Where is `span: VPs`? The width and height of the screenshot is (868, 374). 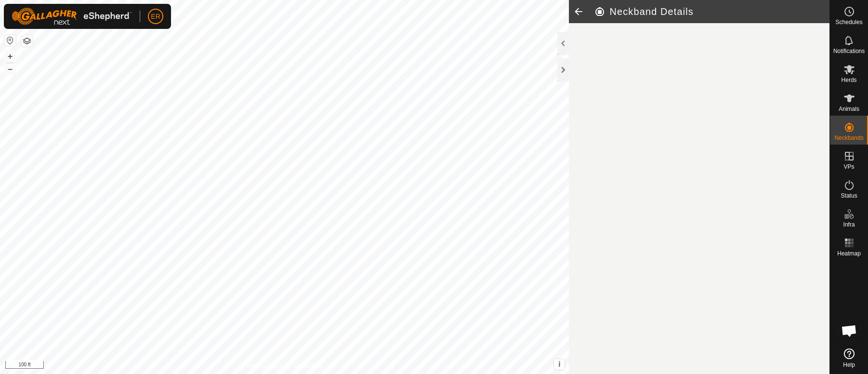 span: VPs is located at coordinates (849, 167).